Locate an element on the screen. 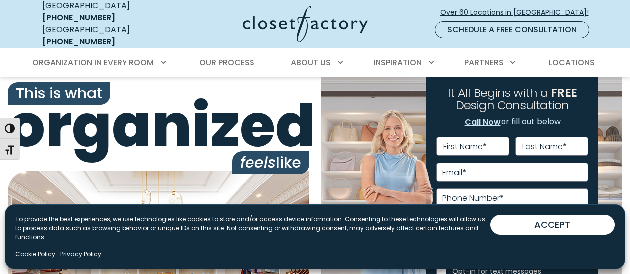 The image size is (630, 274). button: ACCEPT is located at coordinates (552, 225).